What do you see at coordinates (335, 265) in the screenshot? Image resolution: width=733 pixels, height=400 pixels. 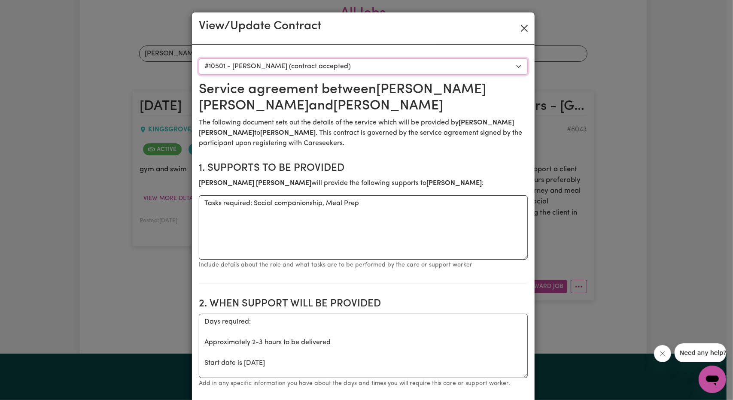 I see `small: Include details about the role and what tasks are to be performed by the care or support worker` at bounding box center [335, 265].